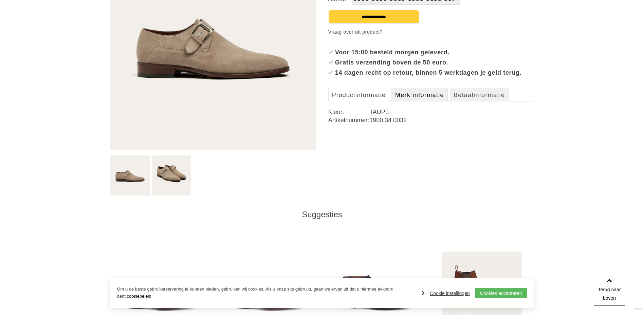 Image resolution: width=644 pixels, height=315 pixels. What do you see at coordinates (501, 293) in the screenshot?
I see `a: Cookies accepteren` at bounding box center [501, 293].